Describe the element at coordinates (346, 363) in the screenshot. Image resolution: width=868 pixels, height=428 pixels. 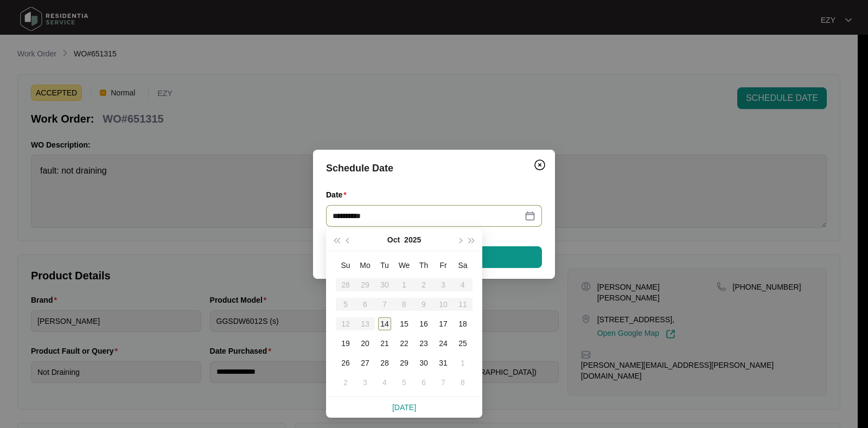
I see `div: 26` at that location.